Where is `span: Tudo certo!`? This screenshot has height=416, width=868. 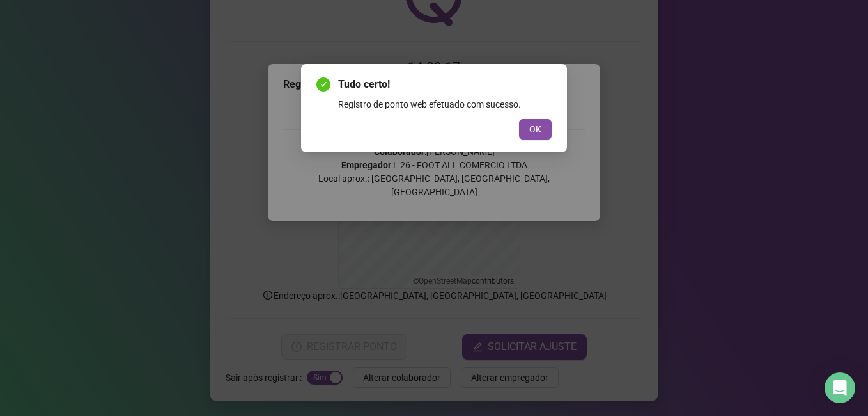
span: Tudo certo! is located at coordinates (445, 84).